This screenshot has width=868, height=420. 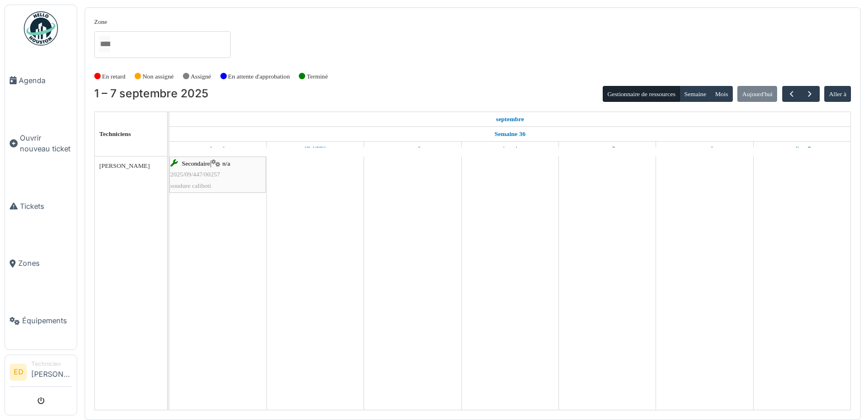 What do you see at coordinates (41, 206) in the screenshot?
I see `a: Tickets` at bounding box center [41, 206].